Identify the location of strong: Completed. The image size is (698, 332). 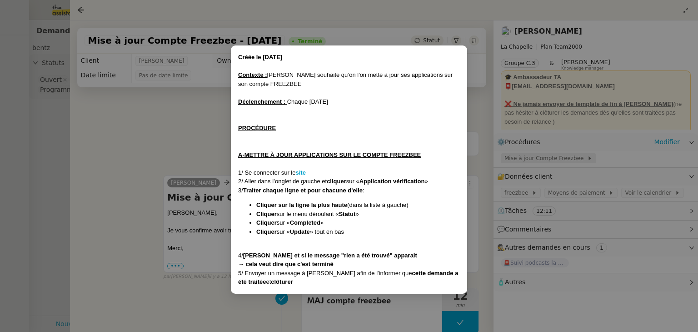
(305, 222).